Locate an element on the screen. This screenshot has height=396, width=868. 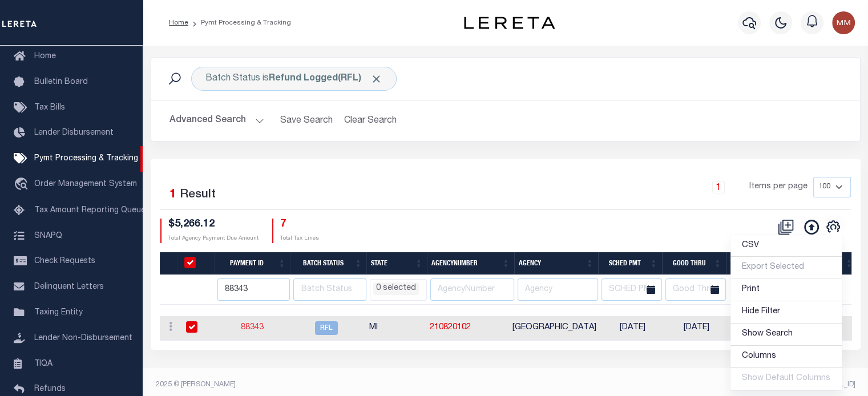
span: Lender Non-Disbursement is located at coordinates (83, 339).